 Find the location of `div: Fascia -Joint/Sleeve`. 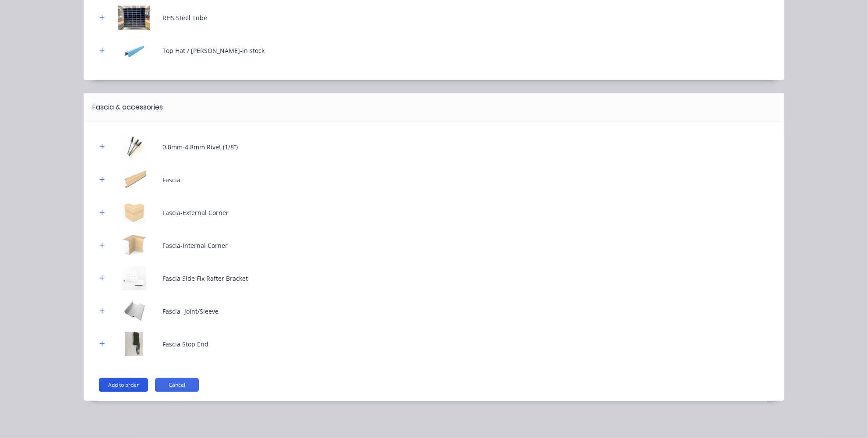

div: Fascia -Joint/Sleeve is located at coordinates (191, 311).